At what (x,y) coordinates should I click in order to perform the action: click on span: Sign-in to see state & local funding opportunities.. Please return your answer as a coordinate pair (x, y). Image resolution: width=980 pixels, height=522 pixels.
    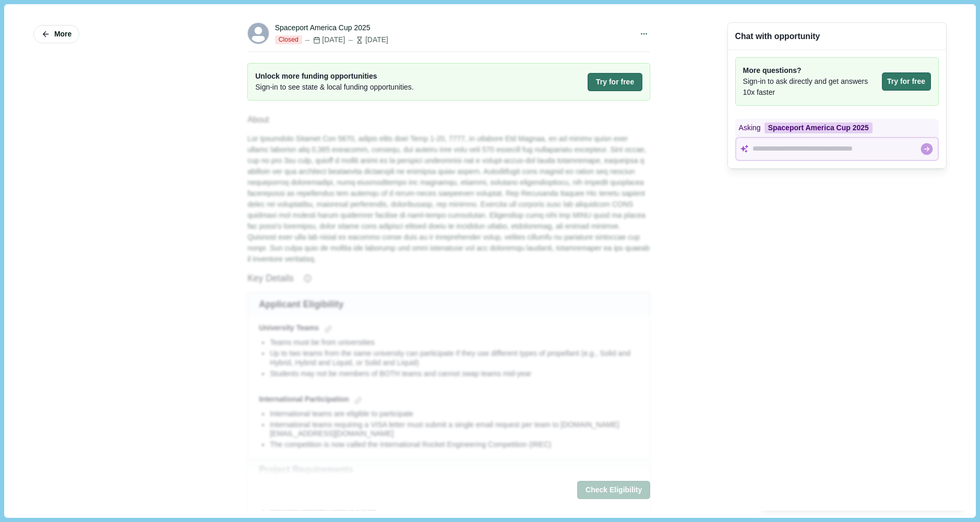
    Looking at the image, I should click on (335, 87).